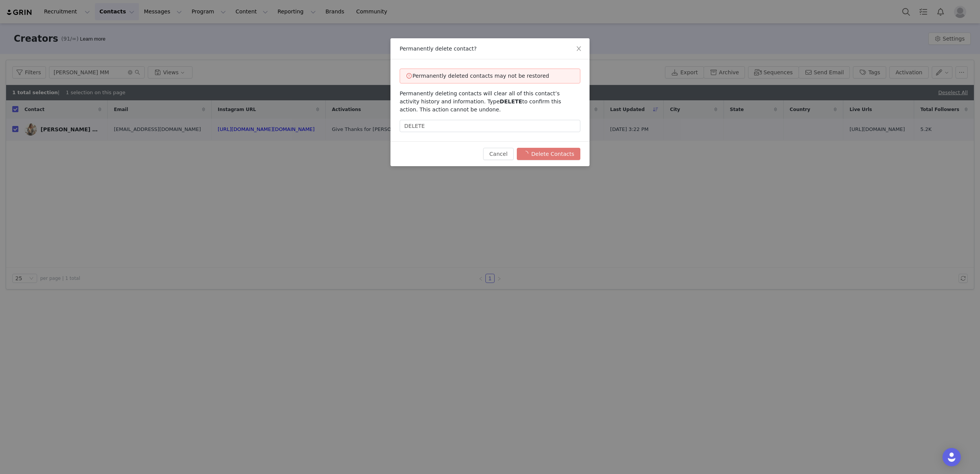  Describe the element at coordinates (480, 102) in the screenshot. I see `span: Permanently deleting contacts will clear all of this contact’s activity history and information. ...` at that location.